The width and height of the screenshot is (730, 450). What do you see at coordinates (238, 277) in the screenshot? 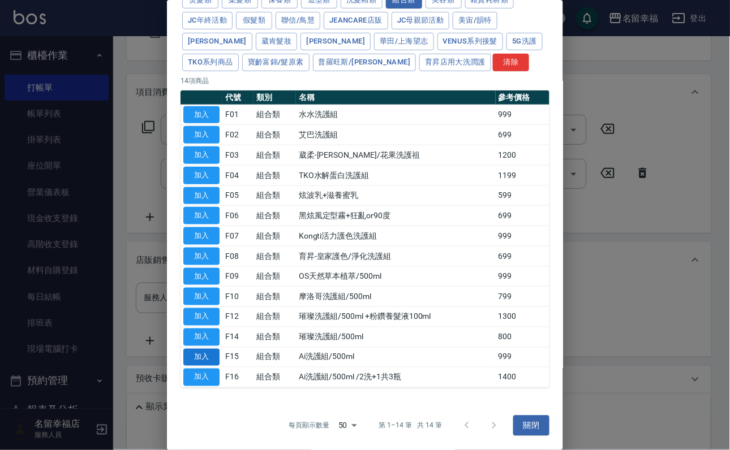
I see `td: F09` at bounding box center [238, 277].